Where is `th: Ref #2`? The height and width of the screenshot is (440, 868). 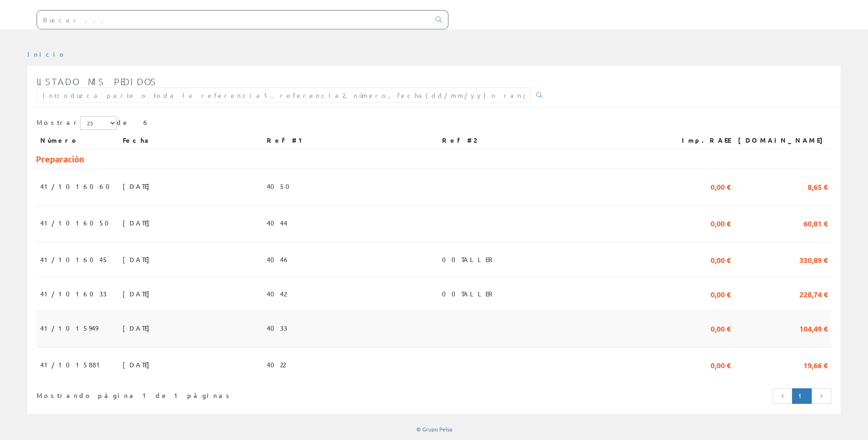
th: Ref #2 is located at coordinates (552, 141).